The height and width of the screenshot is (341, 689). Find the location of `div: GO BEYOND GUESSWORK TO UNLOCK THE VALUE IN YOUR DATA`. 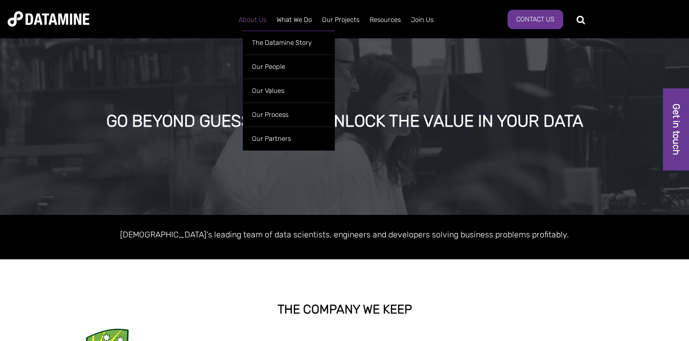

div: GO BEYOND GUESSWORK TO UNLOCK THE VALUE IN YOUR DATA is located at coordinates (344, 122).